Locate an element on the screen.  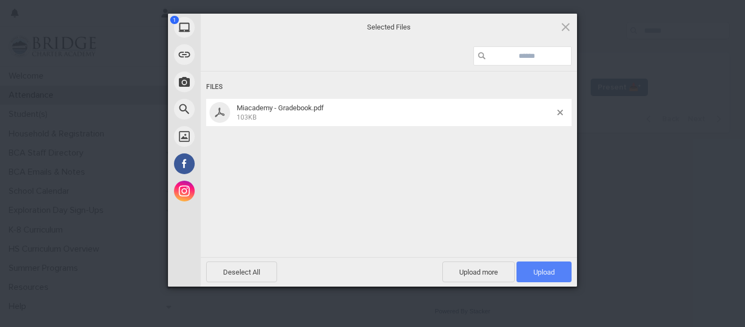
span: Click here or hit ESC to close picker is located at coordinates (566, 27).